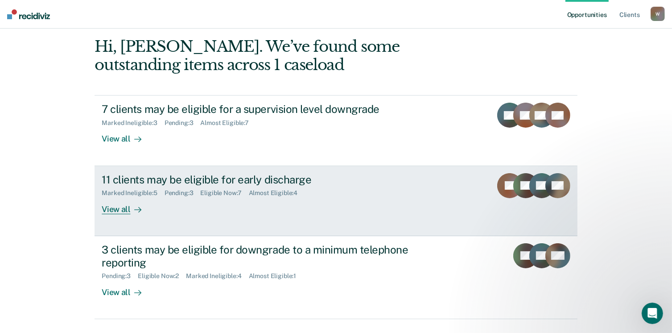 The width and height of the screenshot is (672, 333). I want to click on div: 3 clients may be eligible for downgrade to a minimum telephone reporting, so click(258, 256).